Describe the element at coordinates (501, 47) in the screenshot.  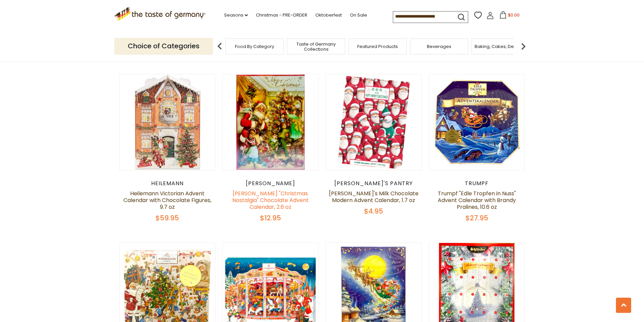
I see `a: Baking, Cakes, Desserts` at that location.